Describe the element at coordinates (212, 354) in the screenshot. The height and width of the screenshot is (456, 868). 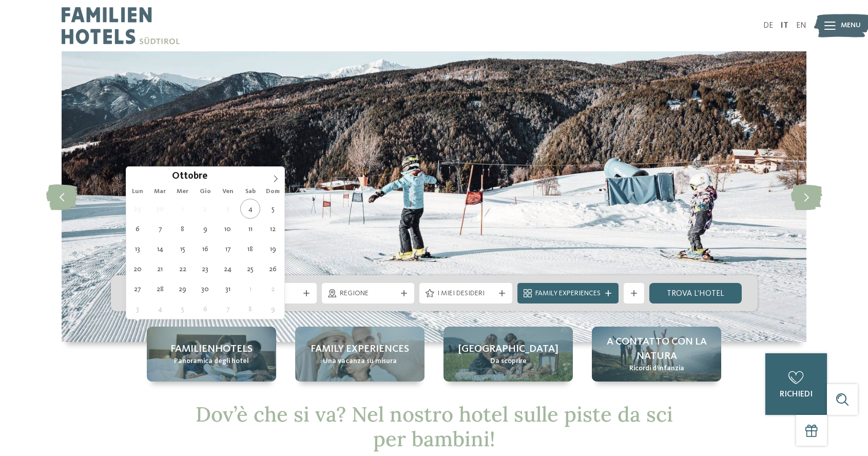
I see `a: Hotel sulle piste da sci per bambini: divertimento senza confini Familienhotels Panoramica degli ...` at that location.